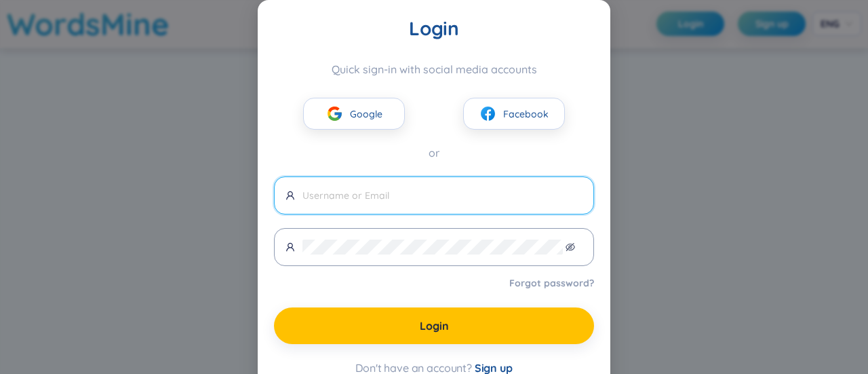 The height and width of the screenshot is (374, 868). What do you see at coordinates (434, 69) in the screenshot?
I see `div: Quick sign-in with social media accounts` at bounding box center [434, 69].